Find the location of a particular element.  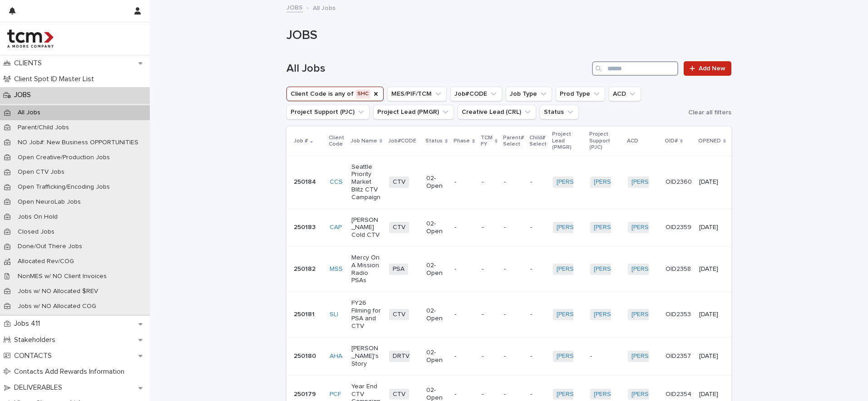

p: Contacts Add Rewards Information is located at coordinates (71, 371).